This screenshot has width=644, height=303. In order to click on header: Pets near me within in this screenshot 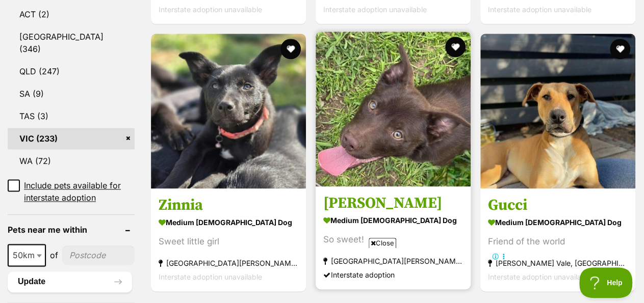, I will do `click(71, 230)`.